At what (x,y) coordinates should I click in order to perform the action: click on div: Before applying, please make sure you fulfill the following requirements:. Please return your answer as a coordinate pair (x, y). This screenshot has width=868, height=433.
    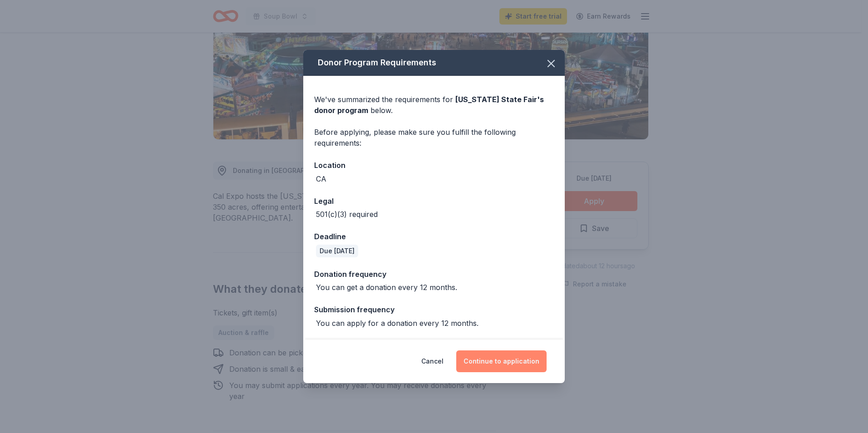
    Looking at the image, I should click on (434, 138).